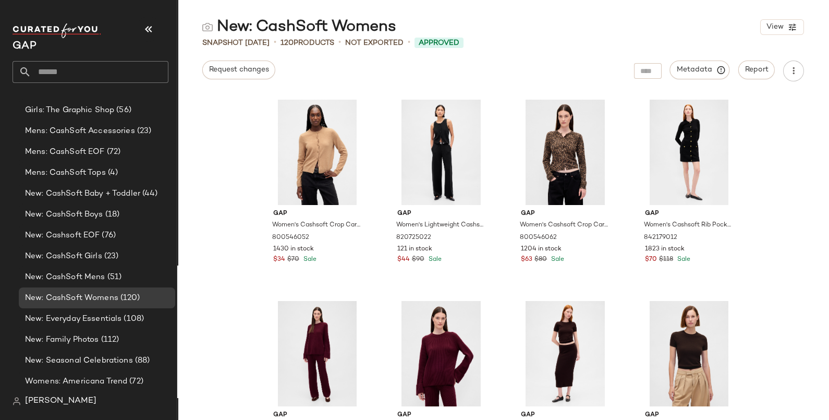 This screenshot has height=420, width=829. I want to click on span: 800546052, so click(290, 238).